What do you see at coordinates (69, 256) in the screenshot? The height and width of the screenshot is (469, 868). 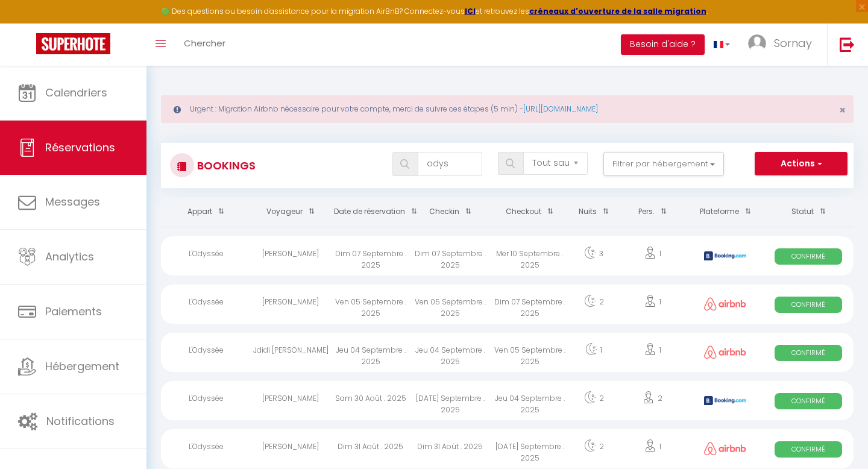 I see `span: Analytics` at bounding box center [69, 256].